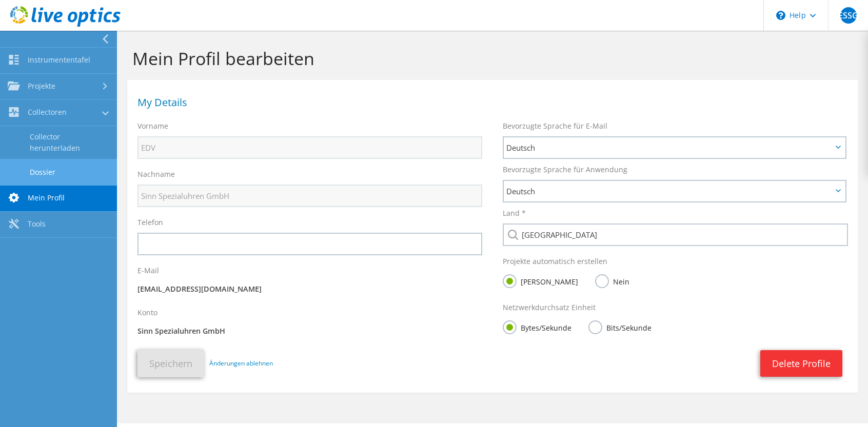  I want to click on label: Nachname, so click(155, 174).